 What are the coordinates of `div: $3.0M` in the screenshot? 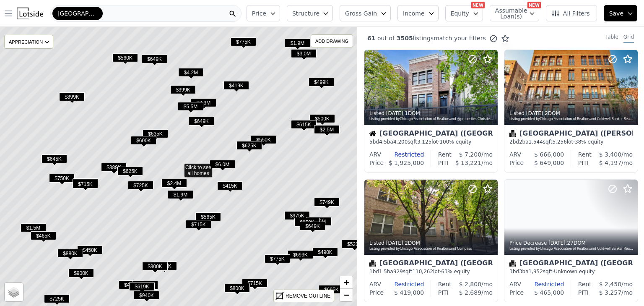 It's located at (303, 55).